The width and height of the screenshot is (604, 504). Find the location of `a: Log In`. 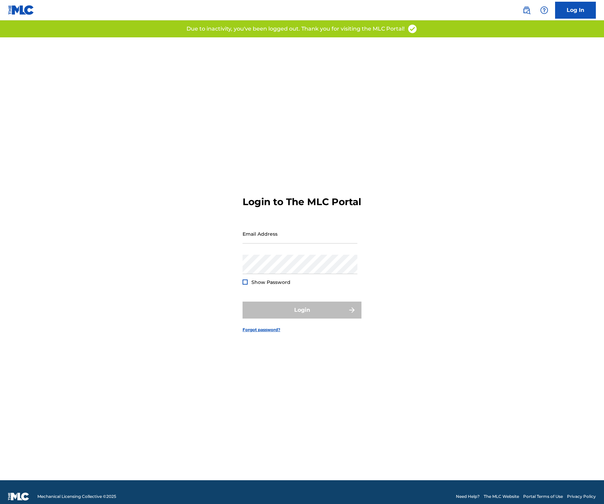

a: Log In is located at coordinates (575, 10).